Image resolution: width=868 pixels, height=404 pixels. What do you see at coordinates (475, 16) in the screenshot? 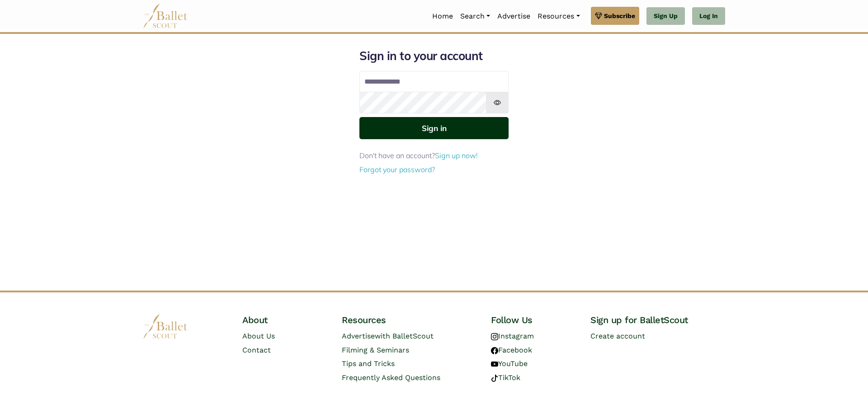
I see `a: Search` at bounding box center [475, 16].